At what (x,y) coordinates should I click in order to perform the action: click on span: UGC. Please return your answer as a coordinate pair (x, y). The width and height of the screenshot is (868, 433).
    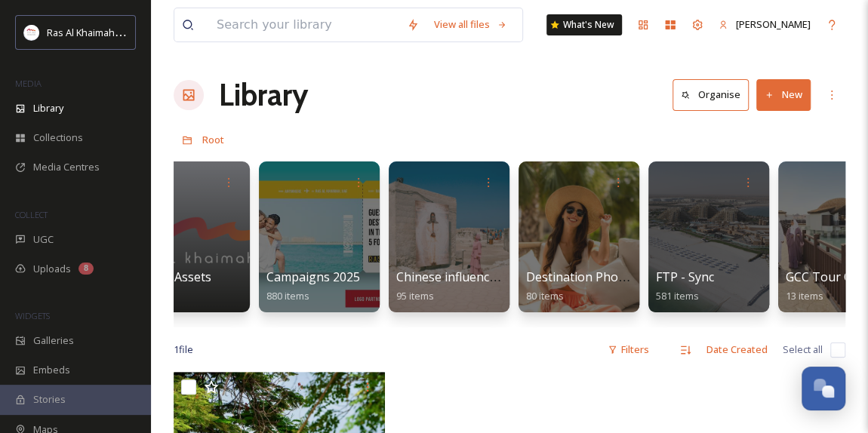
    Looking at the image, I should click on (43, 239).